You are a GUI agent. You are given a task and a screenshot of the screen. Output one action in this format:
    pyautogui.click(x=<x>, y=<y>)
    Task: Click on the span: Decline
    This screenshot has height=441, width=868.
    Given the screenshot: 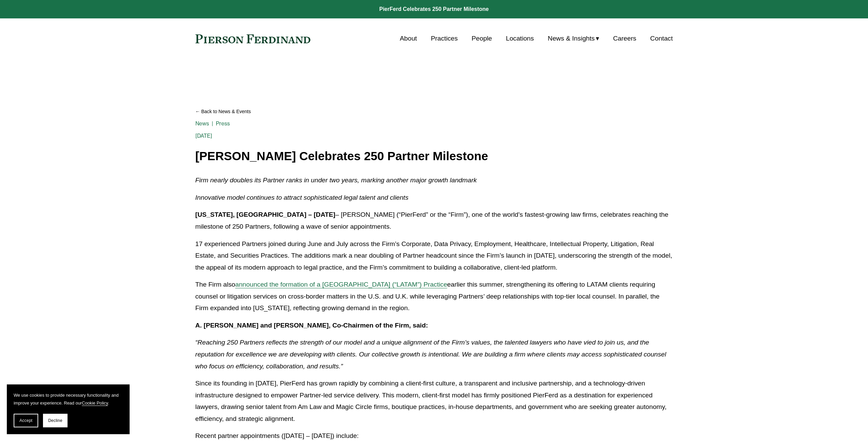 What is the action you would take?
    pyautogui.click(x=55, y=421)
    